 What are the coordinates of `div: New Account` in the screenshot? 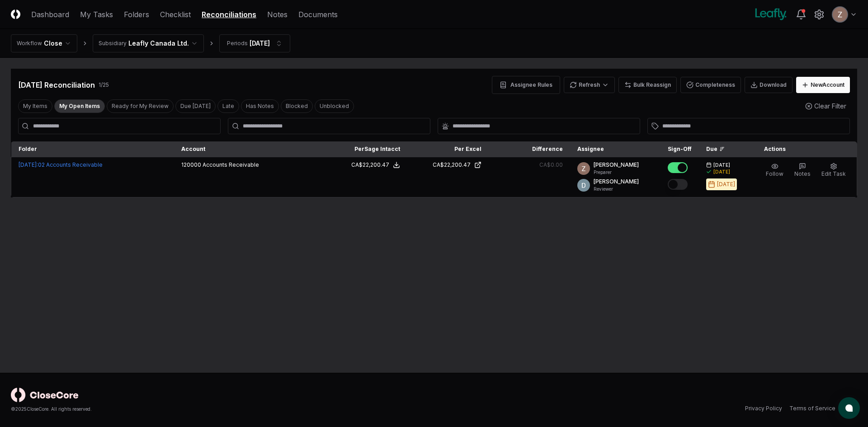 It's located at (827, 85).